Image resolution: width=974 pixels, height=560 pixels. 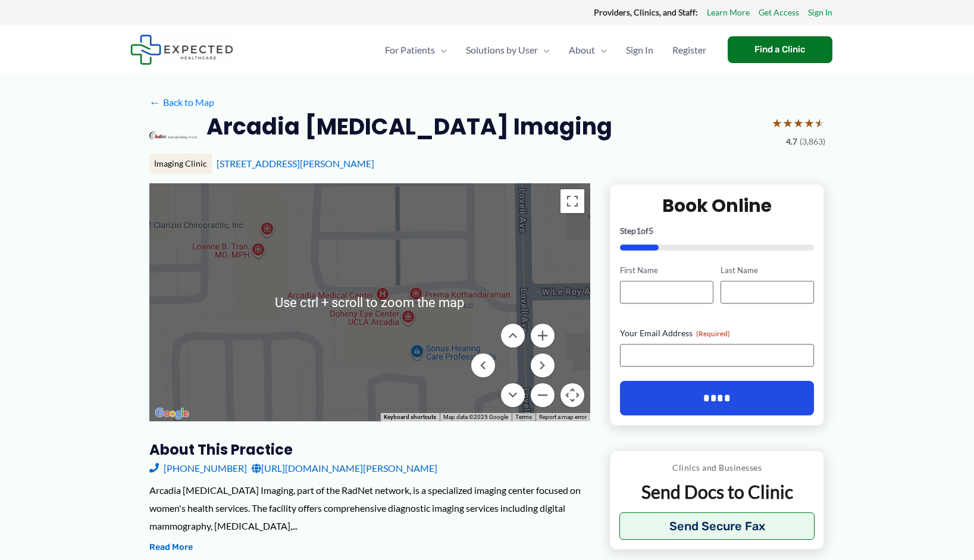 I want to click on nav: Primary Site Navigation, so click(x=546, y=50).